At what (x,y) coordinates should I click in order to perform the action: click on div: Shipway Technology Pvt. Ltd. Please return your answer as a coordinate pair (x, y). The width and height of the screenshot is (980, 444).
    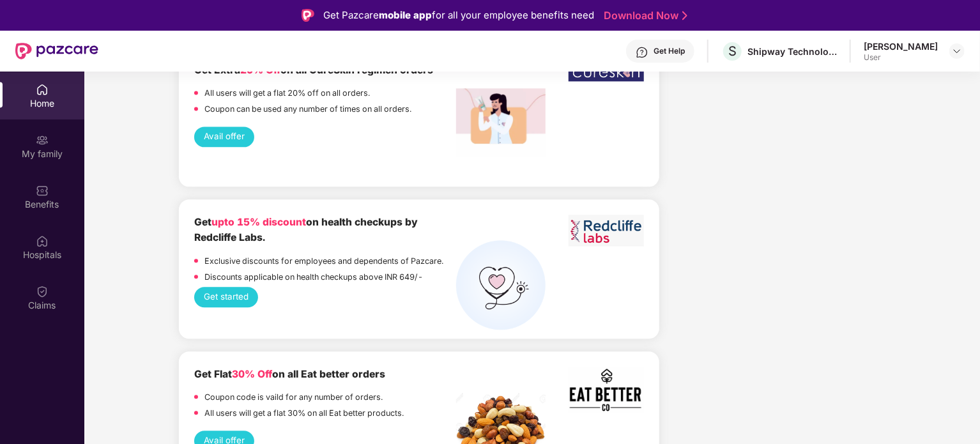
    Looking at the image, I should click on (792, 51).